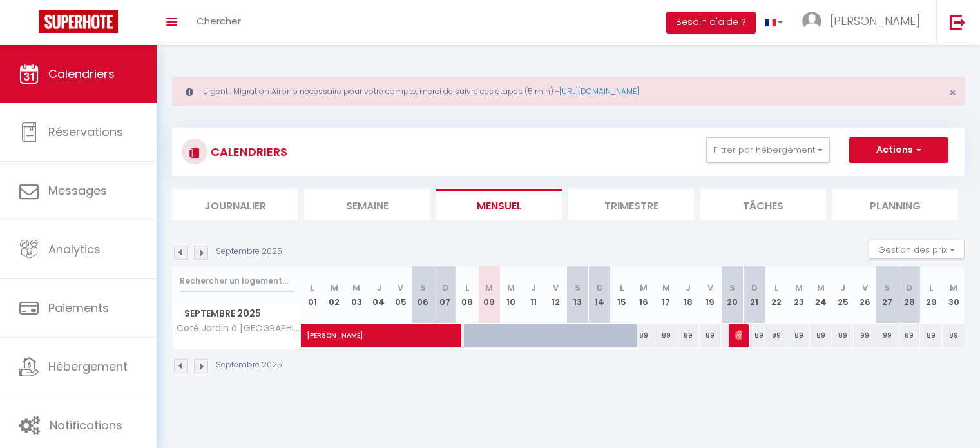  What do you see at coordinates (821, 295) in the screenshot?
I see `th: 24` at bounding box center [821, 295].